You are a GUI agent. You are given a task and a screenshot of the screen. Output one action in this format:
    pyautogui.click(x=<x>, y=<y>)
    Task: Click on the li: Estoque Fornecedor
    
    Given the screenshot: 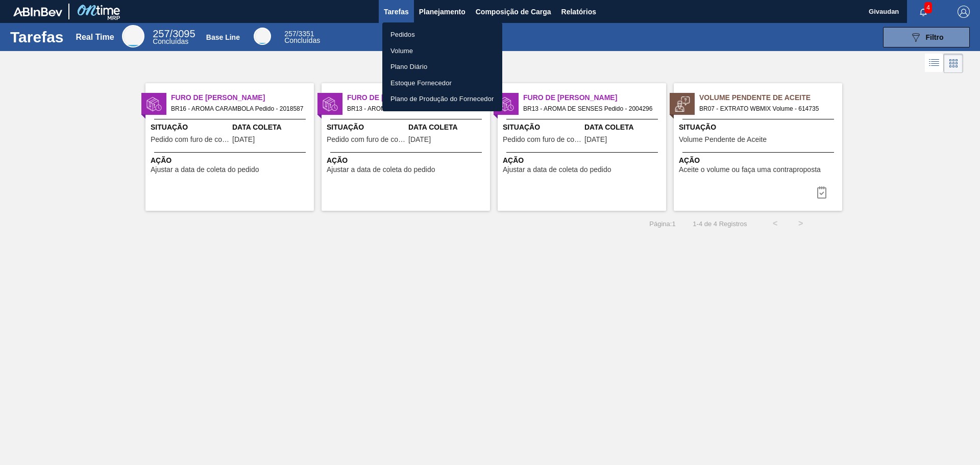 What is the action you would take?
    pyautogui.click(x=442, y=83)
    